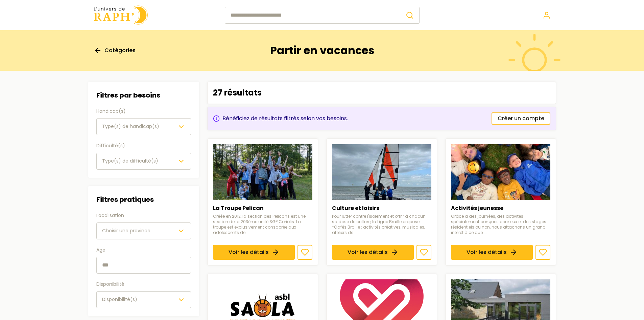 This screenshot has height=320, width=644. Describe the element at coordinates (144, 285) in the screenshot. I see `label: Disponibilité` at that location.